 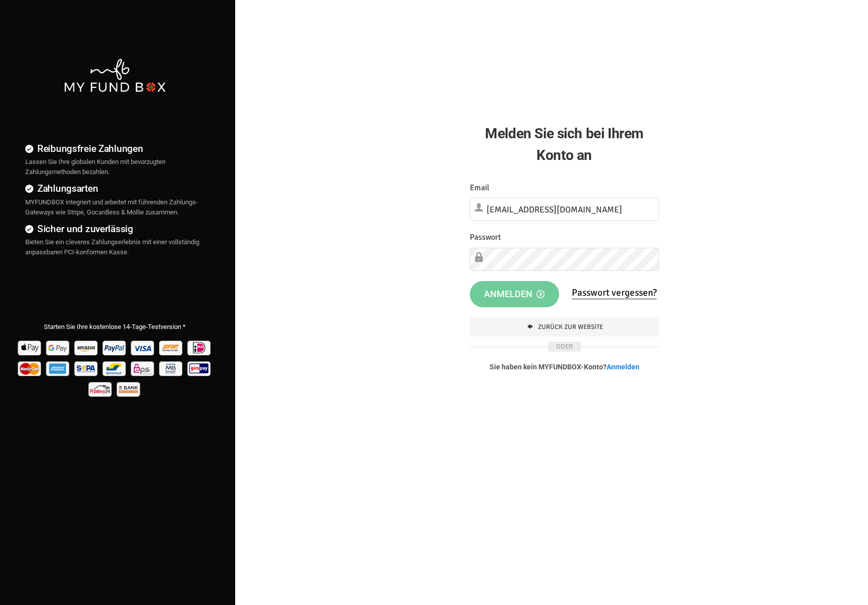 What do you see at coordinates (142, 348) in the screenshot?
I see `img: Visa` at bounding box center [142, 348].